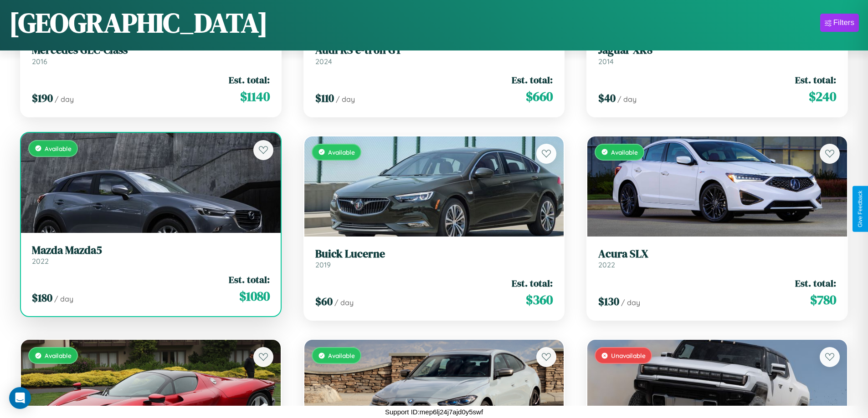 Image resolution: width=868 pixels, height=418 pixels. I want to click on a: Acura SLX2022, so click(718, 258).